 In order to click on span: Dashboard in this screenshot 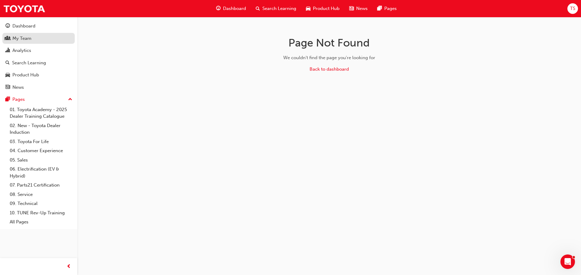, I will do `click(234, 8)`.